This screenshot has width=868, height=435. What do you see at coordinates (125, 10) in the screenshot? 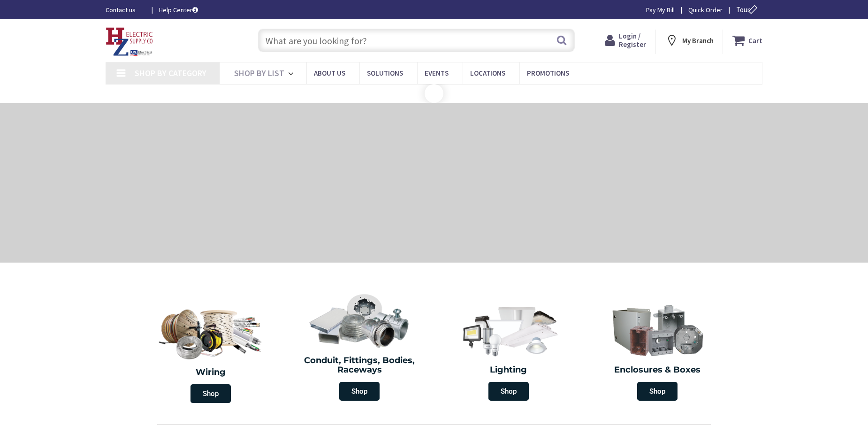
I see `a: Contact us` at bounding box center [125, 10].